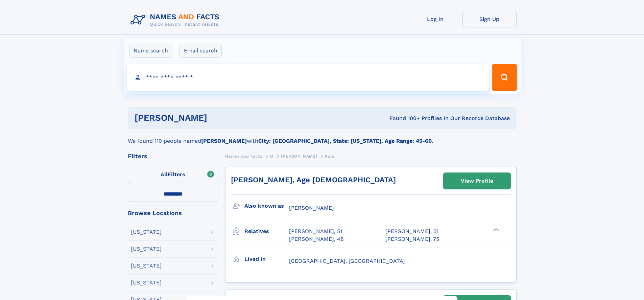  I want to click on span: Kale, so click(330, 156).